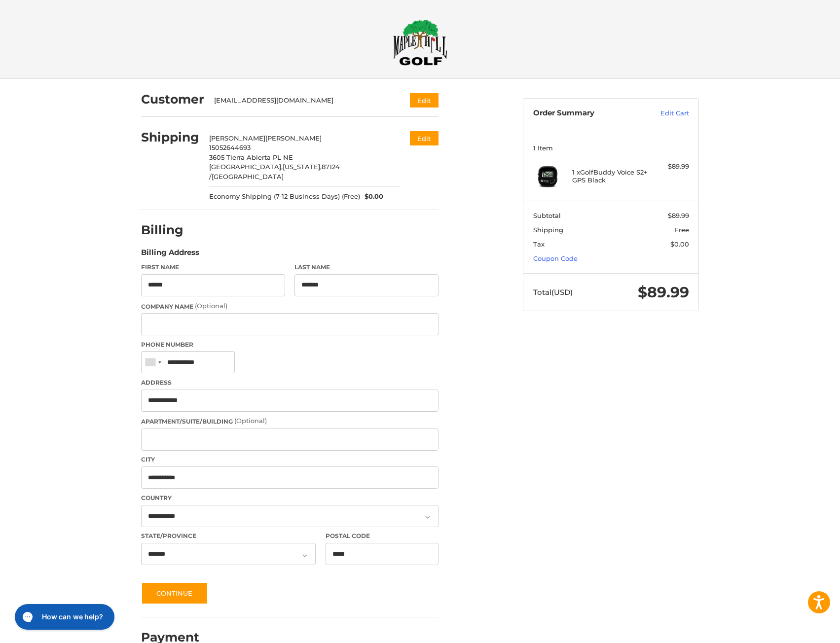  Describe the element at coordinates (169, 230) in the screenshot. I see `h2: Billing` at that location.